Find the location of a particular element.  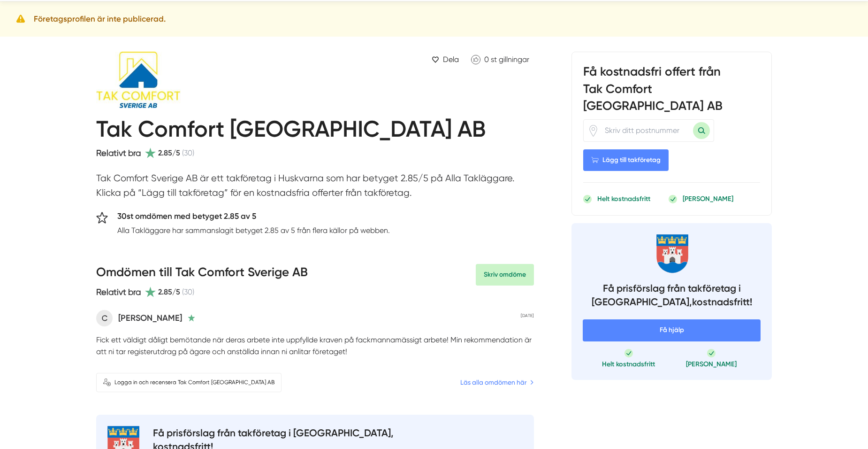

img: Logotyp Tak Comfort Sverige AB is located at coordinates (148, 80).